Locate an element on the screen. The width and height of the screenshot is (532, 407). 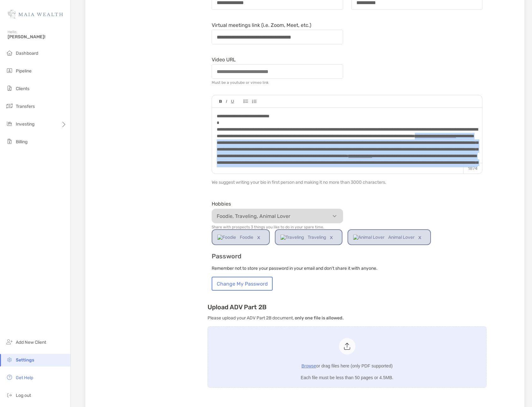
span: Traveling is located at coordinates (317, 237).